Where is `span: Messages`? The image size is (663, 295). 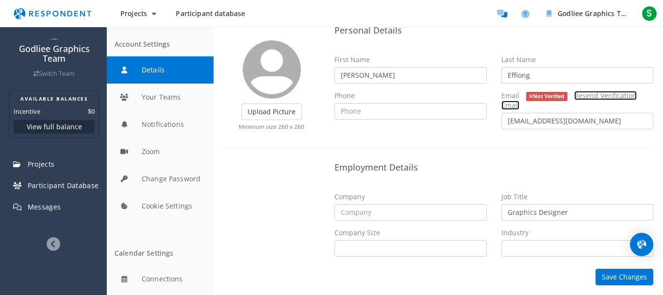 span: Messages is located at coordinates (44, 206).